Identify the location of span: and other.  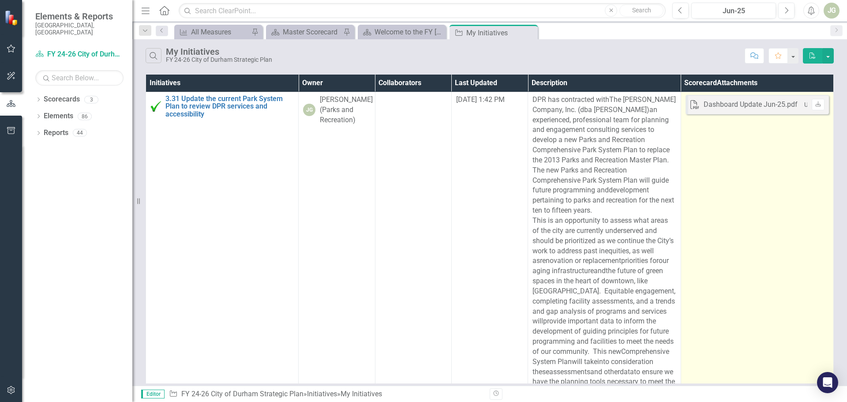
(605, 372).